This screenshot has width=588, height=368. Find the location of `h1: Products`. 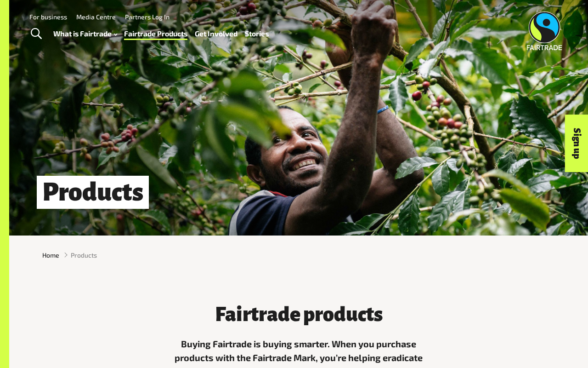

h1: Products is located at coordinates (93, 192).